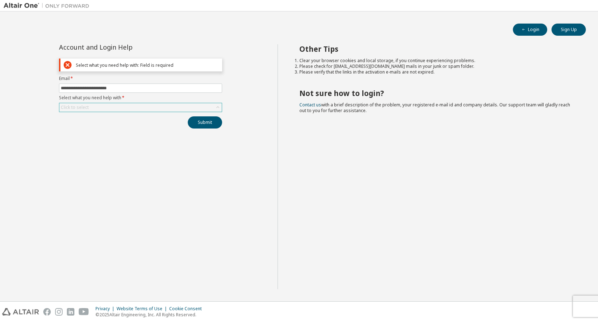 This screenshot has width=598, height=322. Describe the element at coordinates (436, 49) in the screenshot. I see `h2: Other Tips` at that location.